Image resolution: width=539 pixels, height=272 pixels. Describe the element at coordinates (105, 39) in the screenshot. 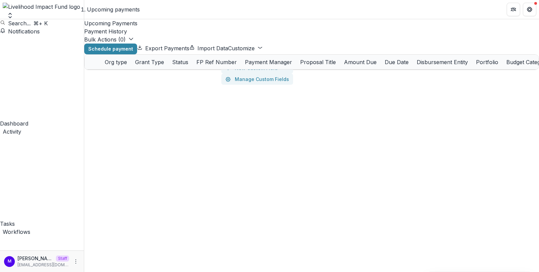

I see `span: Bulk Actions ( 0 )` at that location.